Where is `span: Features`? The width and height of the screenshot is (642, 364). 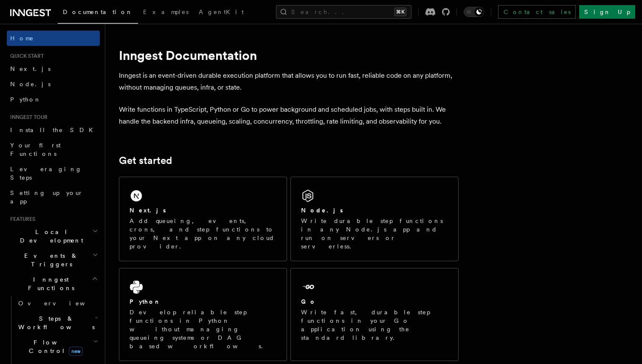 span: Features is located at coordinates (20, 219).